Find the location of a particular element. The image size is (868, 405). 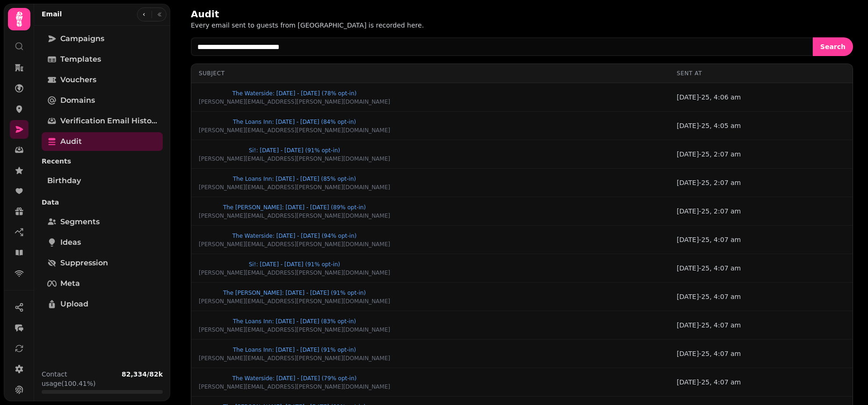

a: Audit is located at coordinates (102, 141).